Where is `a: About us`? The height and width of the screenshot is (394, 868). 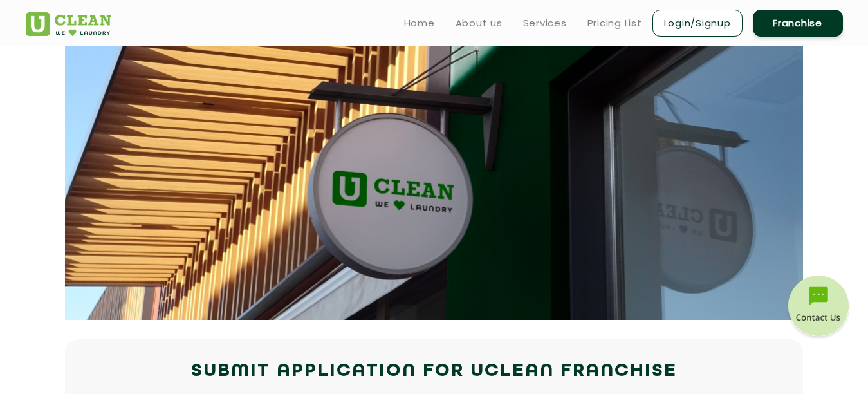 a: About us is located at coordinates (479, 23).